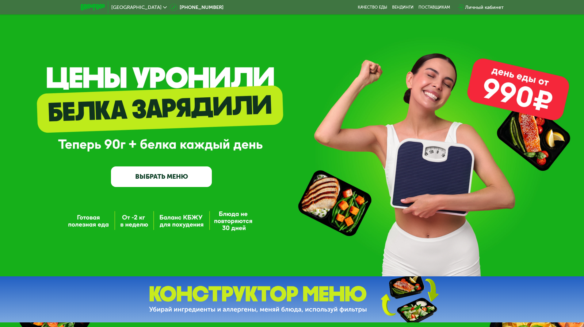  Describe the element at coordinates (373, 7) in the screenshot. I see `a: Качество еды` at that location.